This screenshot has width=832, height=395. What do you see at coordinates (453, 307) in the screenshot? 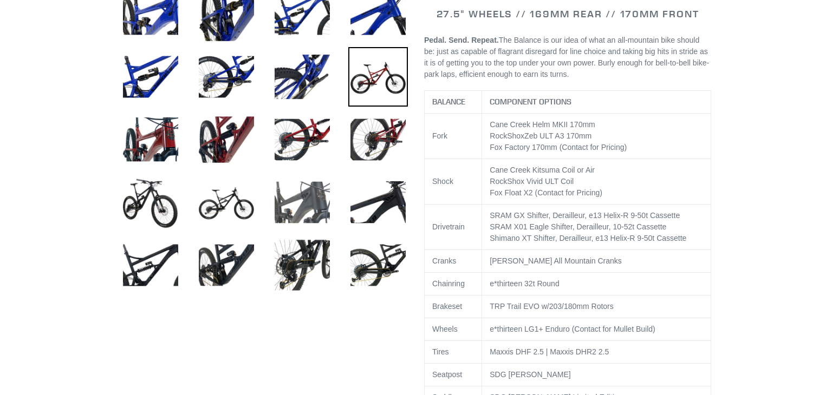
I see `td: Brakeset` at bounding box center [453, 307].